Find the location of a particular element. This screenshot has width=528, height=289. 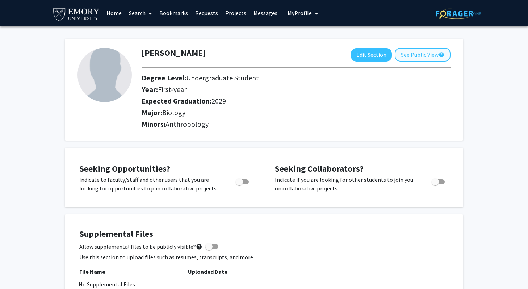

span: 2029 is located at coordinates (219, 101).